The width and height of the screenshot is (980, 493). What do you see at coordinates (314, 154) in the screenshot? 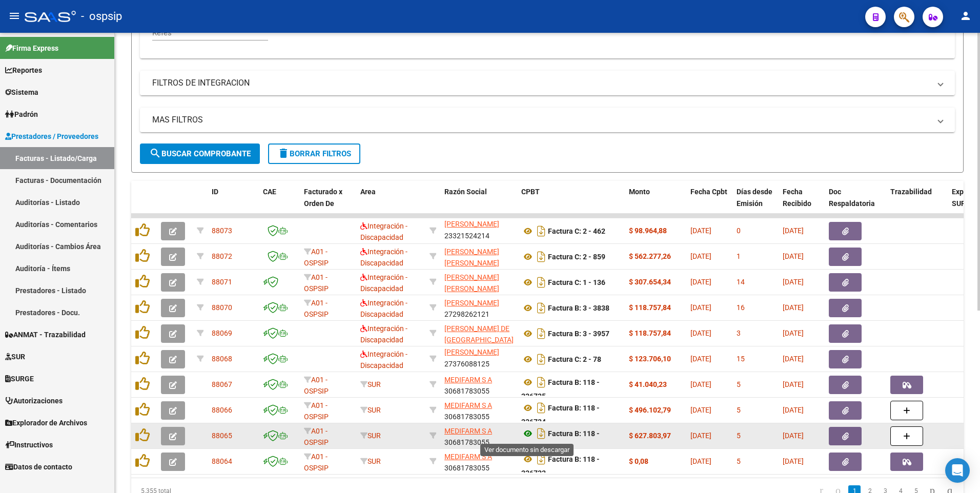
I see `button: Borrar Filtros` at bounding box center [314, 154].